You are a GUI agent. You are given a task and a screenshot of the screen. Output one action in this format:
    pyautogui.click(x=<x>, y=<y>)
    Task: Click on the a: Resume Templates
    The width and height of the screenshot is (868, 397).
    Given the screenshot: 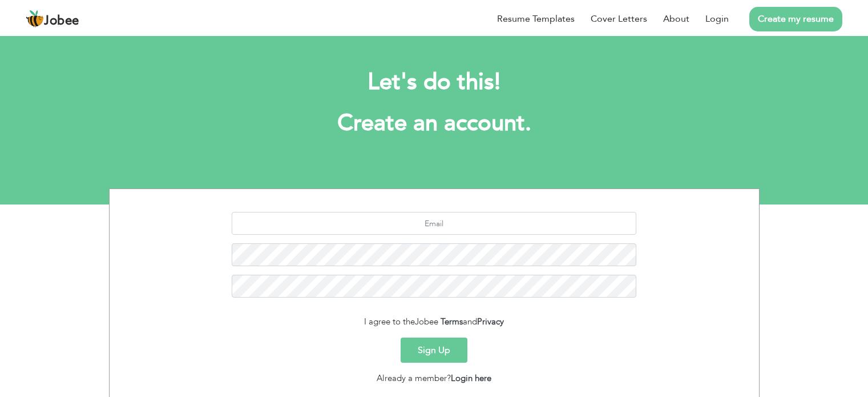 What is the action you would take?
    pyautogui.click(x=536, y=19)
    